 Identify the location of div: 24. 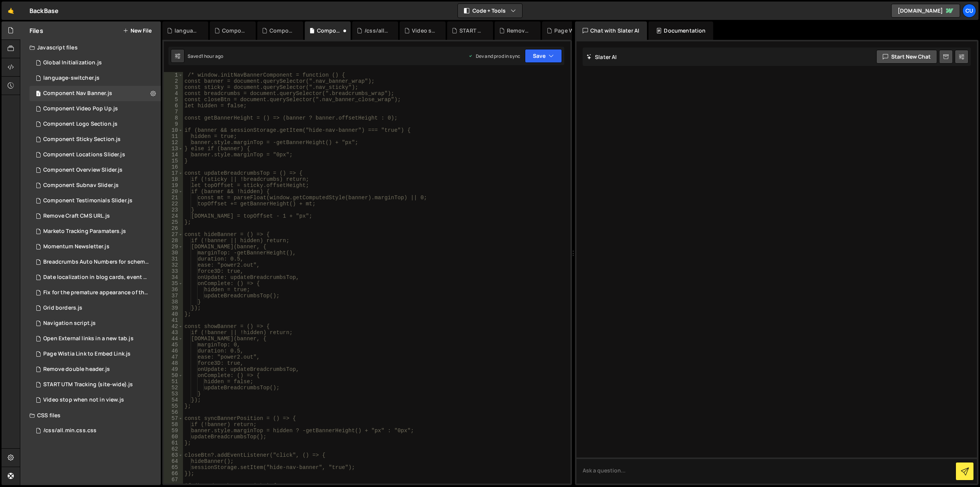
(173, 216).